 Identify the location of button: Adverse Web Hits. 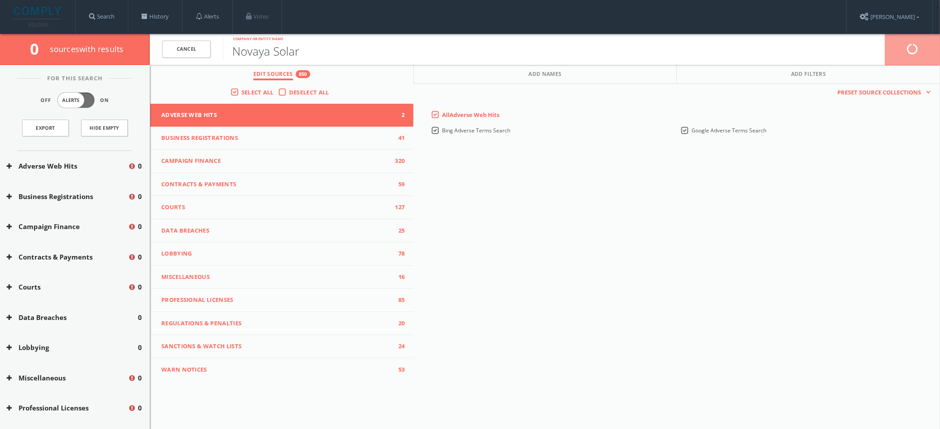
(67, 166).